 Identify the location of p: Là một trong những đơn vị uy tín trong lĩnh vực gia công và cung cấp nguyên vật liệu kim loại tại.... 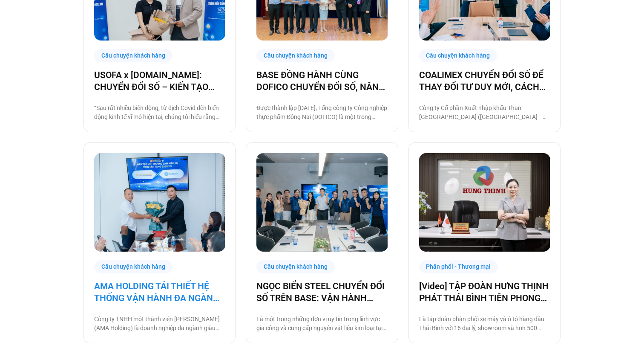
(321, 324).